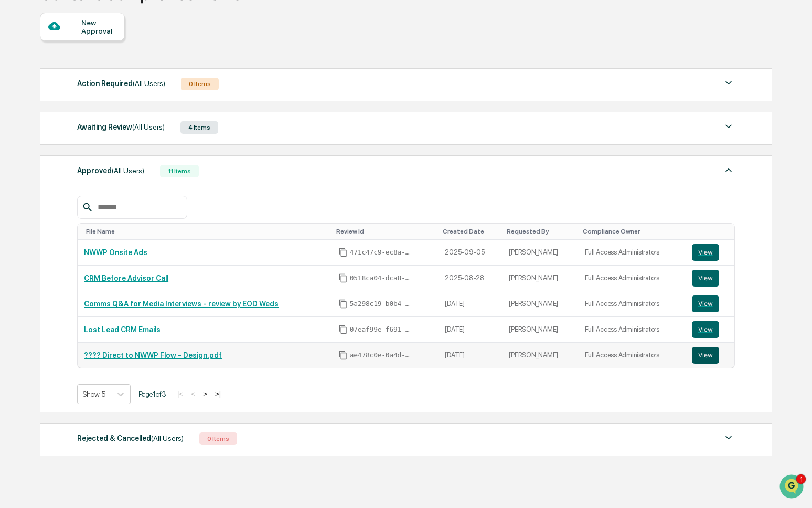  I want to click on div: New Approval, so click(98, 27).